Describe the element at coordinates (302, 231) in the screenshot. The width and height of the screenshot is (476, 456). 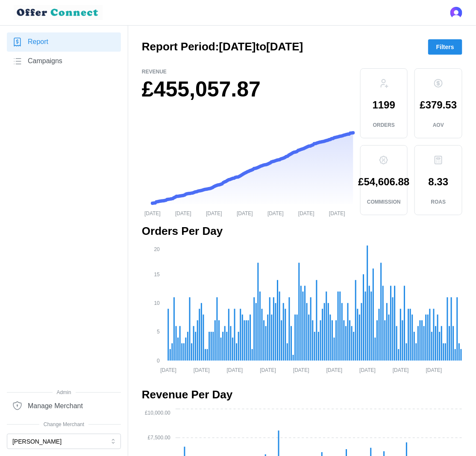
I see `h2: Orders Per Day` at that location.